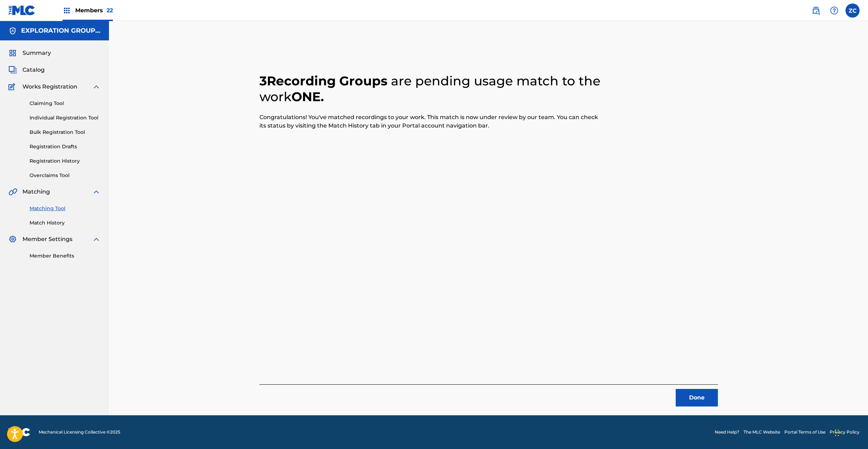 Image resolution: width=868 pixels, height=449 pixels. What do you see at coordinates (13, 192) in the screenshot?
I see `img: Matching` at bounding box center [13, 192].